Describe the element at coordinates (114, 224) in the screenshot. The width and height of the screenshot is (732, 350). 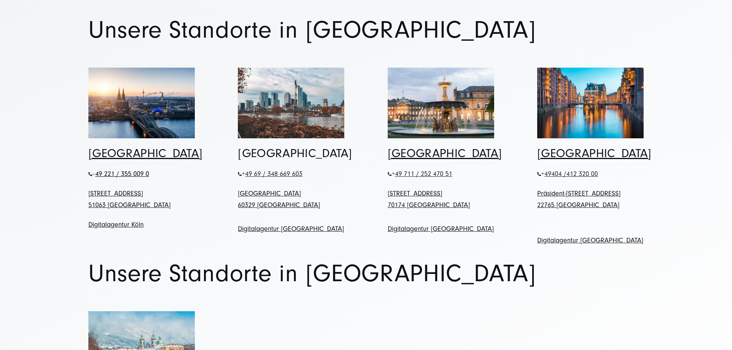
I see `a: Digitalagentur Köl` at that location.